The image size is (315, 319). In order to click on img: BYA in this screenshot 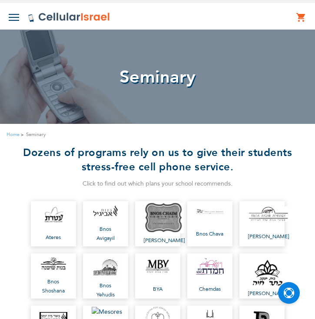, I will do `click(158, 267)`.